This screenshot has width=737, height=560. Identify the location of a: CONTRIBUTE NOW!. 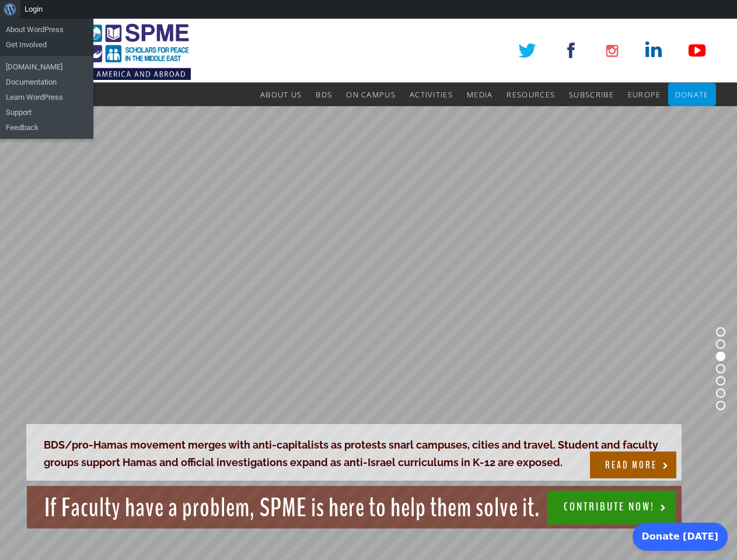
(612, 508).